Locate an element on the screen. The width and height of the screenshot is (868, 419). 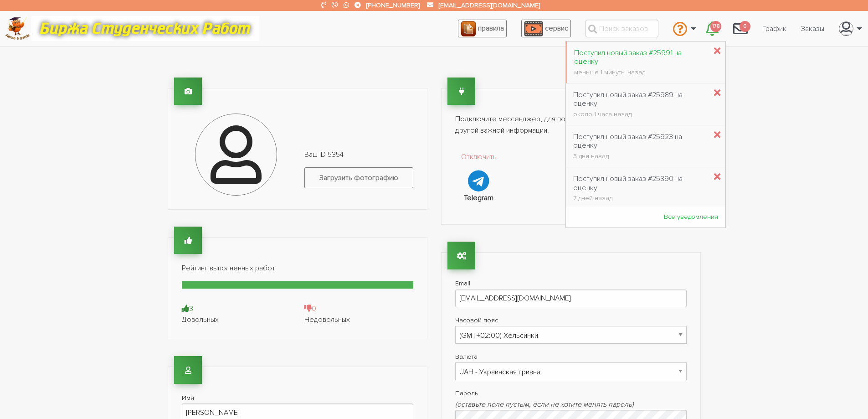
div: Поступил новый заказ #25890 на оценку is located at coordinates (640, 183).